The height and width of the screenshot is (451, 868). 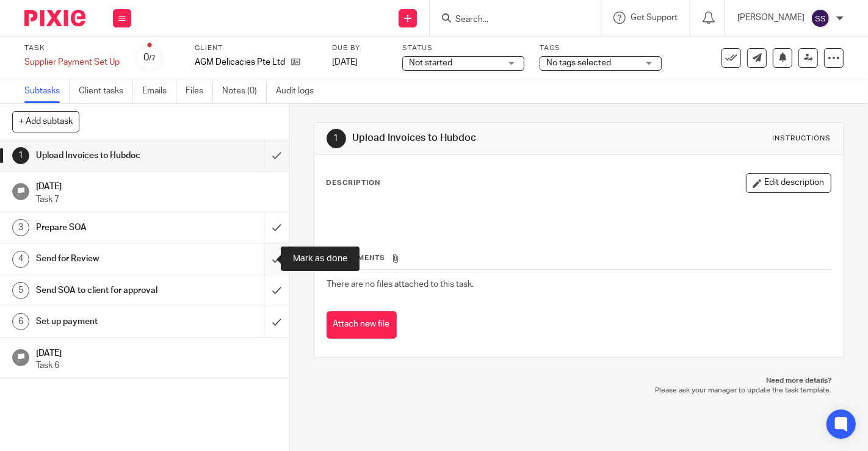 I want to click on p: Please ask your manager to update the task template., so click(x=579, y=390).